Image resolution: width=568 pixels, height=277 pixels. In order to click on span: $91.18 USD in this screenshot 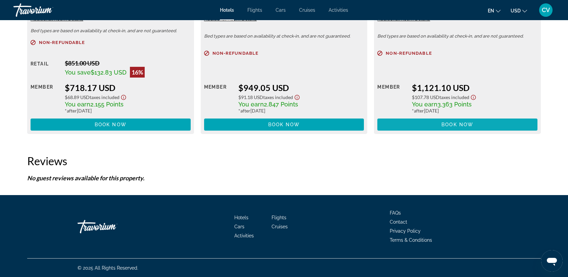, I will do `click(251, 97)`.